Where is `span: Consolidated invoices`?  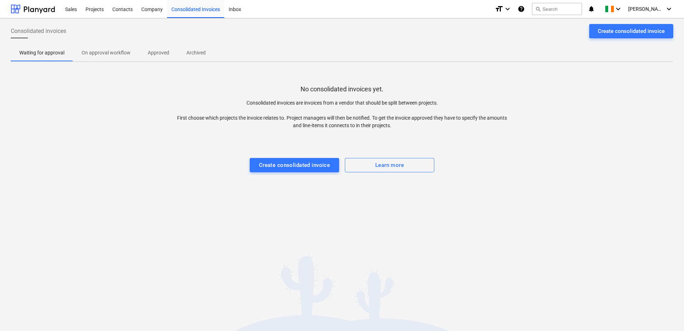 span: Consolidated invoices is located at coordinates (38, 31).